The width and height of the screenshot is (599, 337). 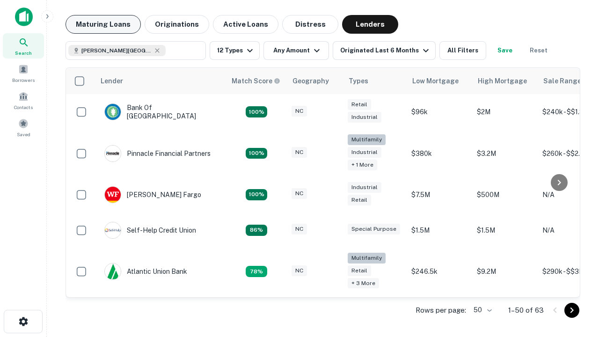 What do you see at coordinates (526, 310) in the screenshot?
I see `p: 1–50 of 63` at bounding box center [526, 310].